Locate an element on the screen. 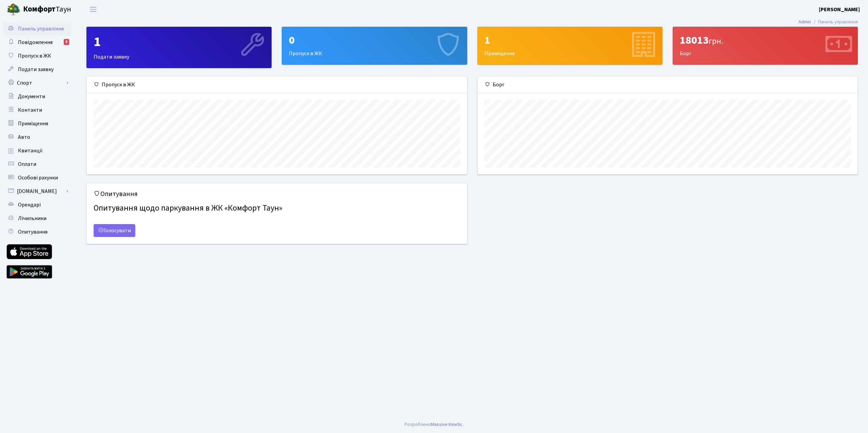 Image resolution: width=868 pixels, height=433 pixels. span: грн. is located at coordinates (715, 41).